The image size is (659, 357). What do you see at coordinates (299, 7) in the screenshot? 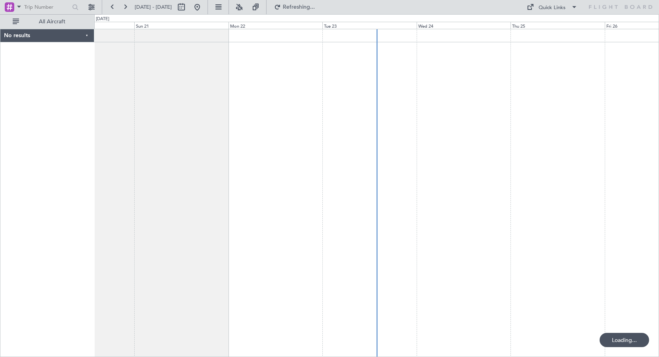
I see `span: Refreshing...` at bounding box center [299, 7].